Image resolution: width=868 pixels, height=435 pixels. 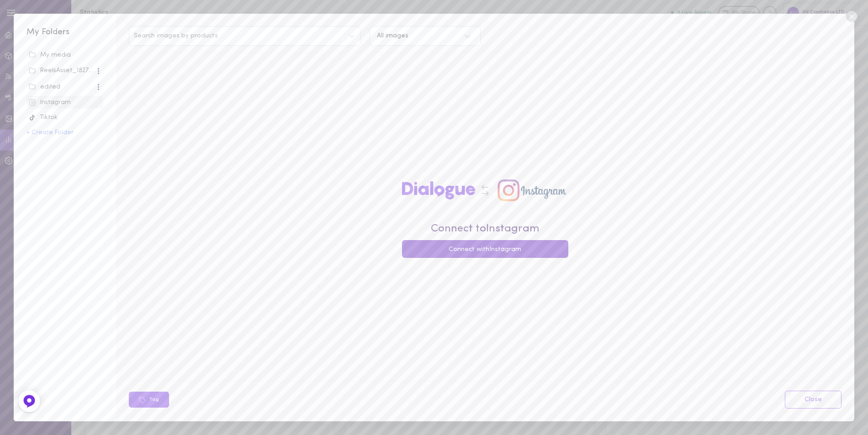 What do you see at coordinates (29, 401) in the screenshot?
I see `img: Feedback Button` at bounding box center [29, 401].